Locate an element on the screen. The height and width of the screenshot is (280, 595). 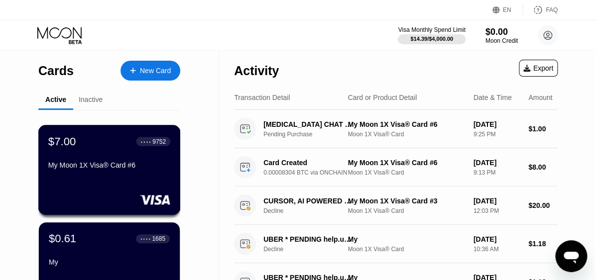
div: $7.00 is located at coordinates (62, 141).